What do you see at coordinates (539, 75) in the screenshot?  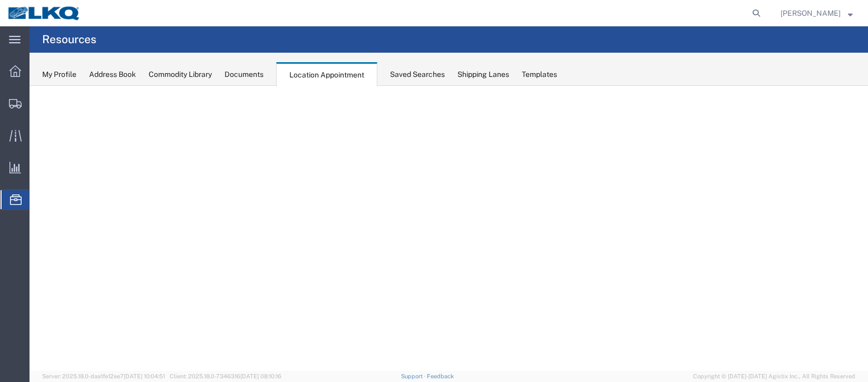 I see `div: Templates` at bounding box center [539, 75].